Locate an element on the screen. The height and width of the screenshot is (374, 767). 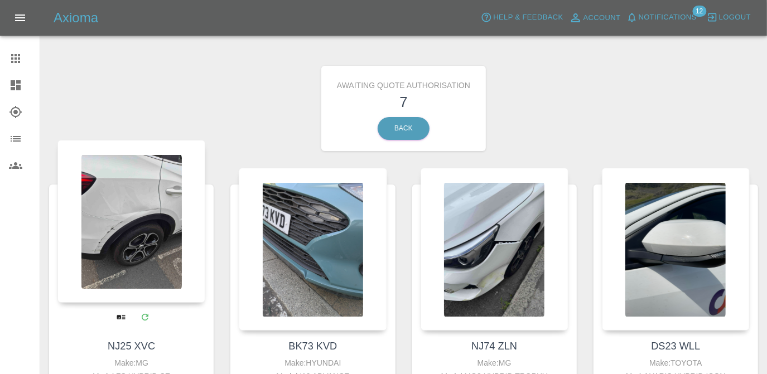
a: NJ25 XVC is located at coordinates (131, 346).